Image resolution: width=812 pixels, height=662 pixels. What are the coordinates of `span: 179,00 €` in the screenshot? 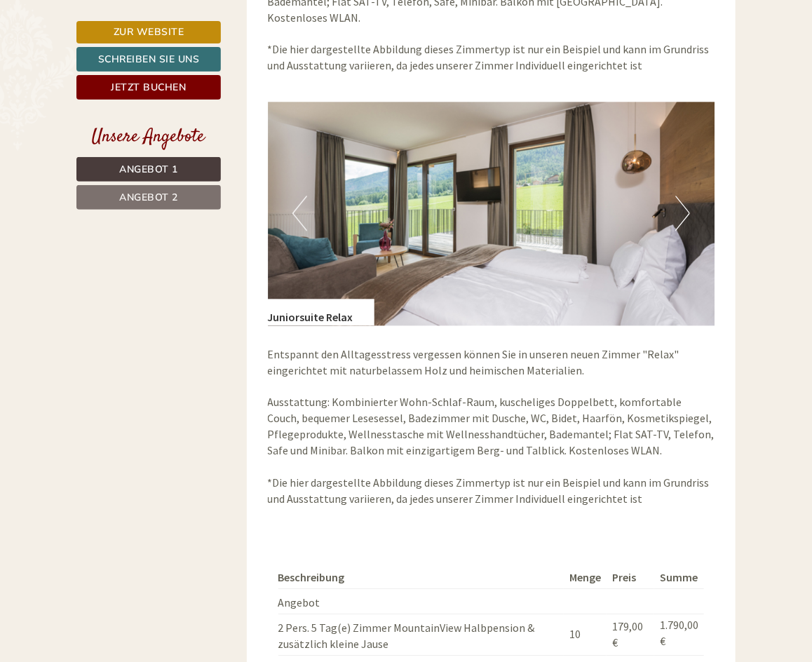 It's located at (628, 633).